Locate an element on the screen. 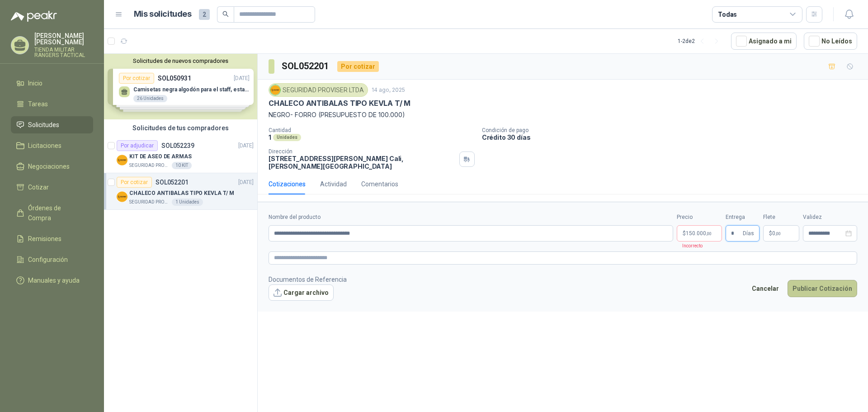 The height and width of the screenshot is (412, 868). label: Nombre del producto is located at coordinates (471, 218).